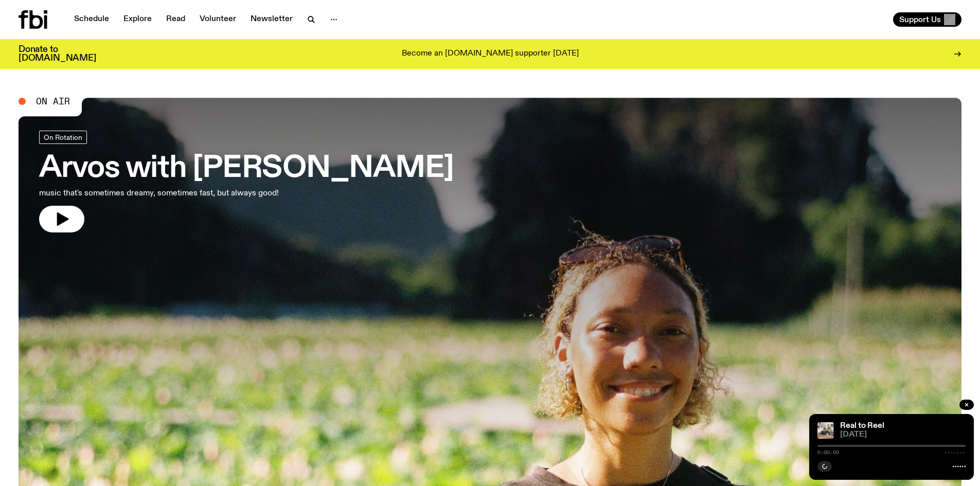 This screenshot has height=486, width=980. Describe the element at coordinates (920, 19) in the screenshot. I see `span: Support Us` at that location.